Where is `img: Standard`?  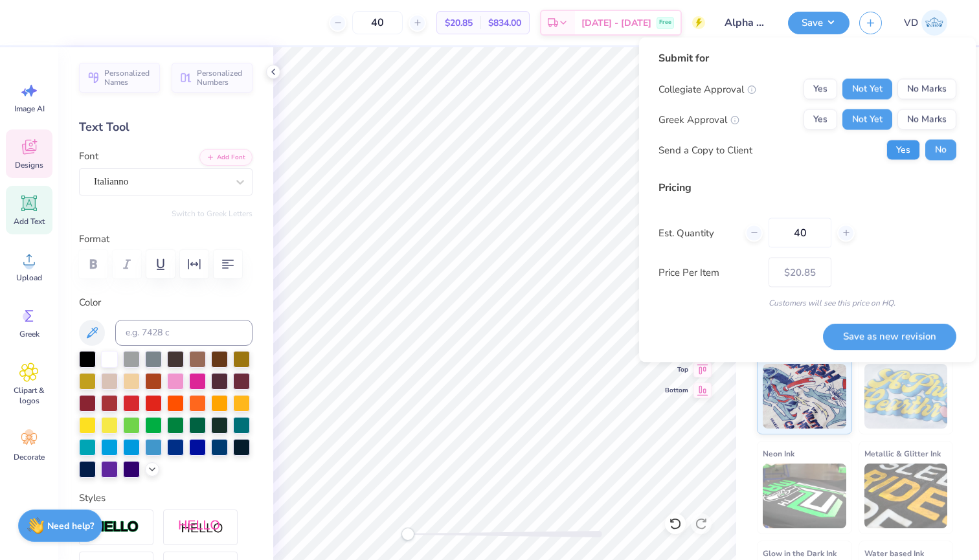
img: Standard is located at coordinates (804, 396).